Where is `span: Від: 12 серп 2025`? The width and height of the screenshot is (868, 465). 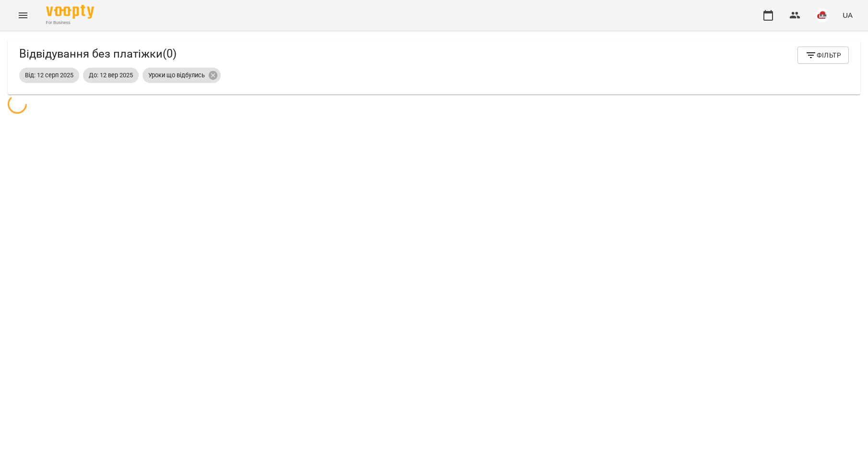
span: Від: 12 серп 2025 is located at coordinates (49, 76).